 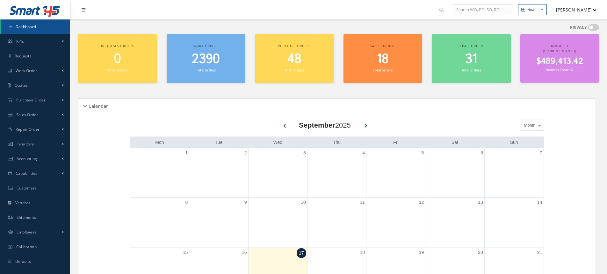 I want to click on span: Sales orders, so click(x=383, y=46).